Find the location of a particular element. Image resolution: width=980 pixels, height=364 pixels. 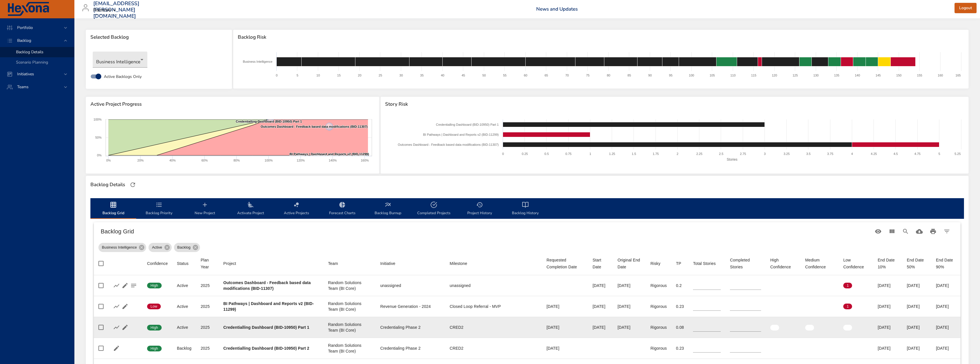

text: 40 is located at coordinates (443, 76).